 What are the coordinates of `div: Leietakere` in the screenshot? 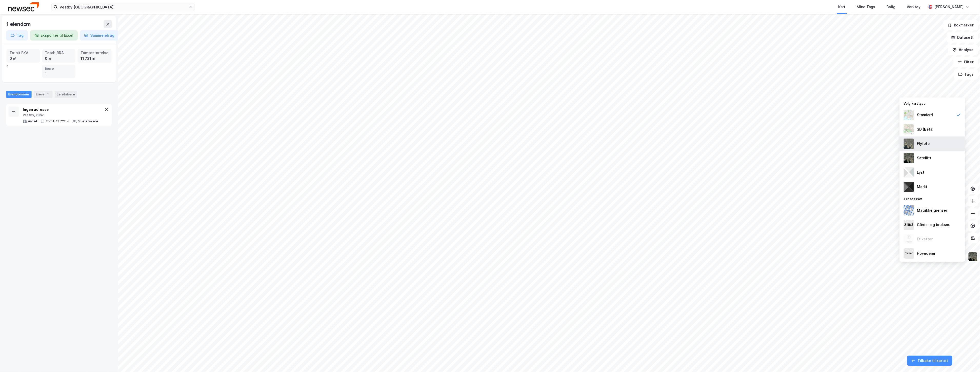 It's located at (66, 94).